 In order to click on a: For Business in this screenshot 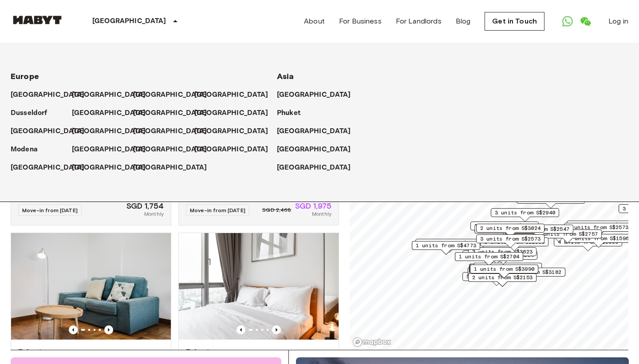, I will do `click(361, 21)`.